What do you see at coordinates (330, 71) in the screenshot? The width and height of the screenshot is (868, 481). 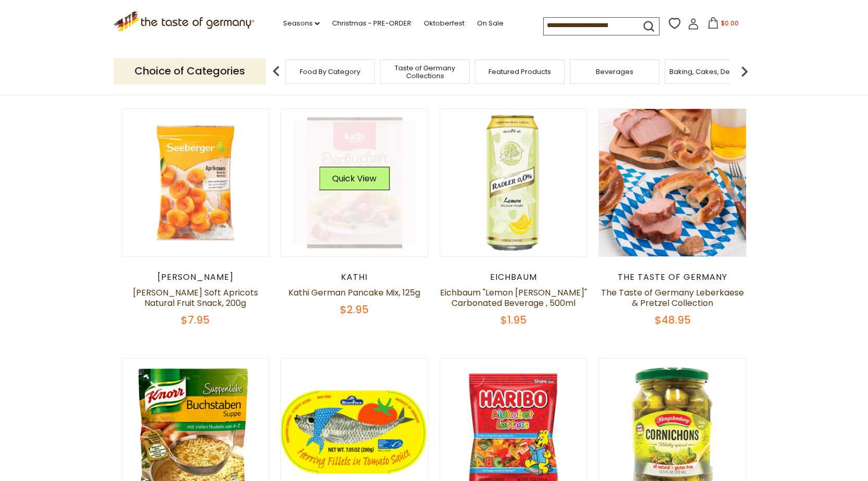 I see `a: Food By Category` at bounding box center [330, 71].